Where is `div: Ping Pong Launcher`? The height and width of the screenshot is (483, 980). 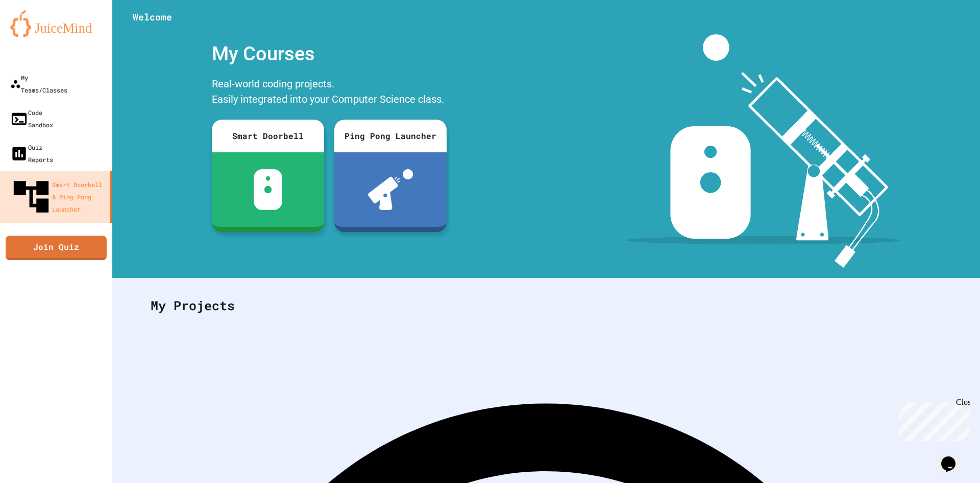
div: Ping Pong Launcher is located at coordinates (391, 136).